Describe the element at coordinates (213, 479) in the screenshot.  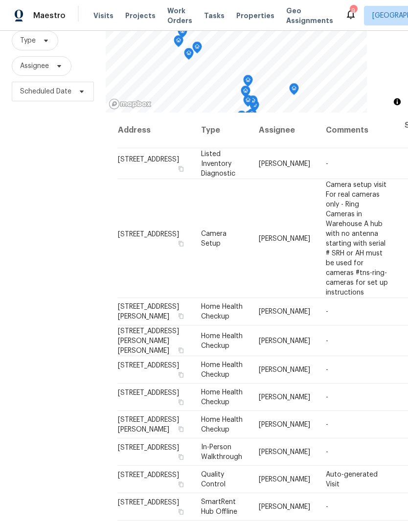
I see `span: Quality Control` at that location.